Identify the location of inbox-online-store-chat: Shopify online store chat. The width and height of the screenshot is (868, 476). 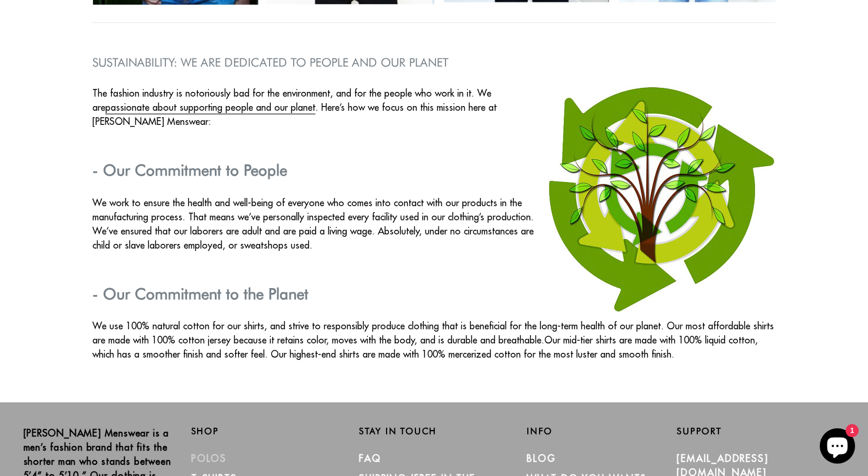
(838, 447).